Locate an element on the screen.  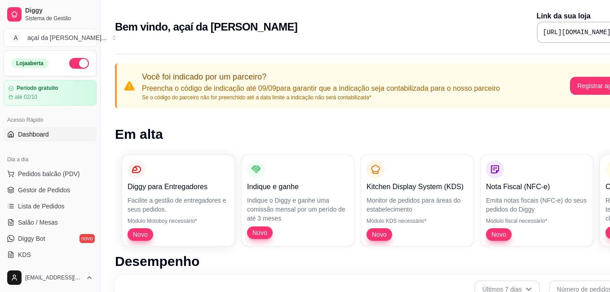
button: Indique e ganheIndique o Diggy e ganhe uma comissão mensal por um perído de até 3 mesesNovo is located at coordinates (298, 200).